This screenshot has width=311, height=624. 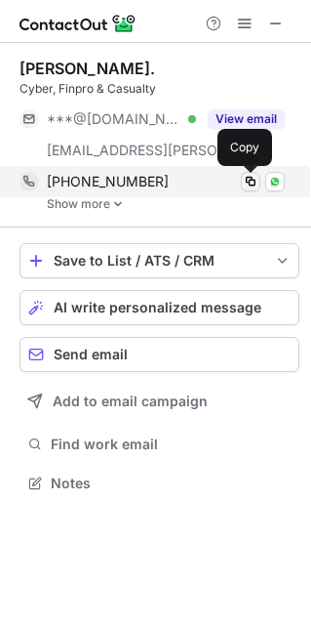 What do you see at coordinates (159, 401) in the screenshot?
I see `button: Add to email campaign` at bounding box center [159, 401].